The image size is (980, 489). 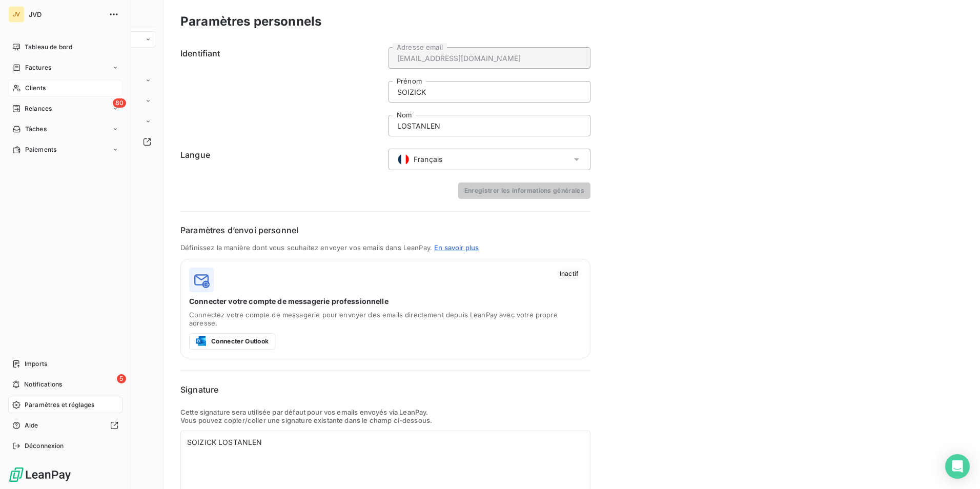 I want to click on h6: Identifiant, so click(x=281, y=91).